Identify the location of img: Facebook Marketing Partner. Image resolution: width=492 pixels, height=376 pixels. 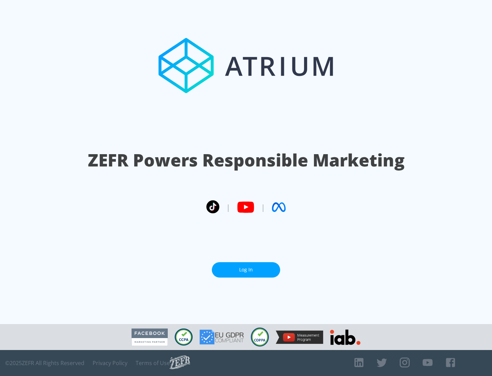
(150, 337).